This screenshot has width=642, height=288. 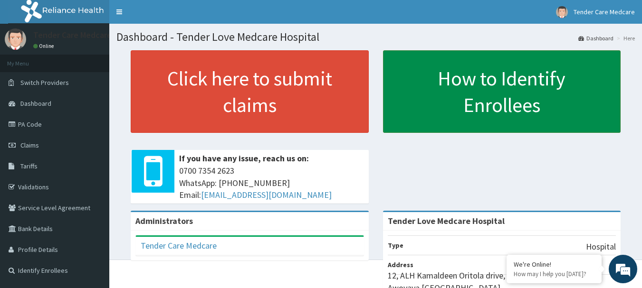 I want to click on a: Tender Care Medcare, so click(x=179, y=246).